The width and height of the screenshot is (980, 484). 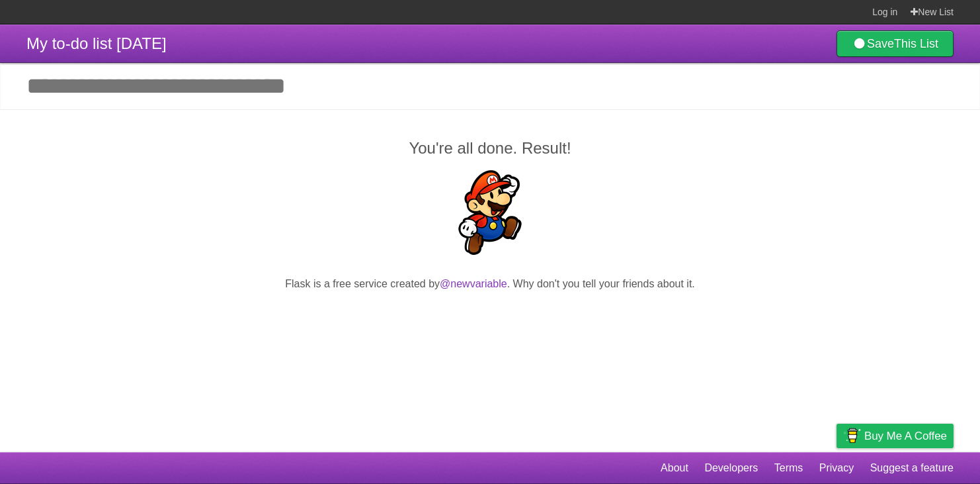 I want to click on h2: You're all done. Result!, so click(x=490, y=148).